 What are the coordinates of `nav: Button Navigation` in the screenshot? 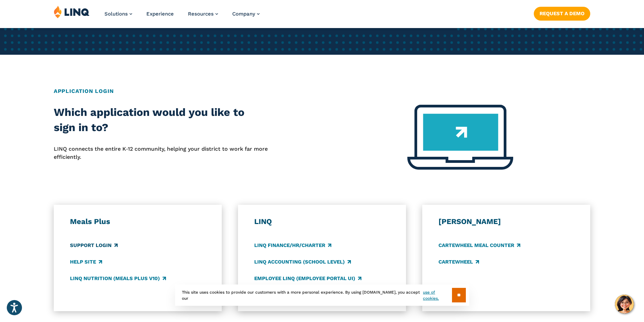 It's located at (562, 13).